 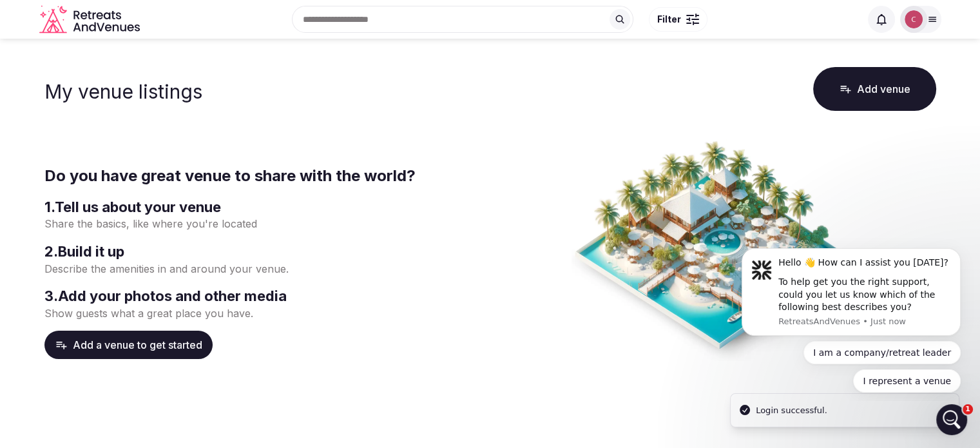 I want to click on div: message notification from RetreatsAndVenues, Just now. Hello 👋 How can I assist you today? To hel..., so click(x=129, y=54).